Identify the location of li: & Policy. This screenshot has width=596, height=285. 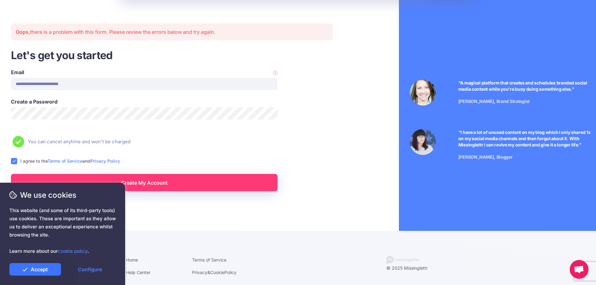
(221, 272).